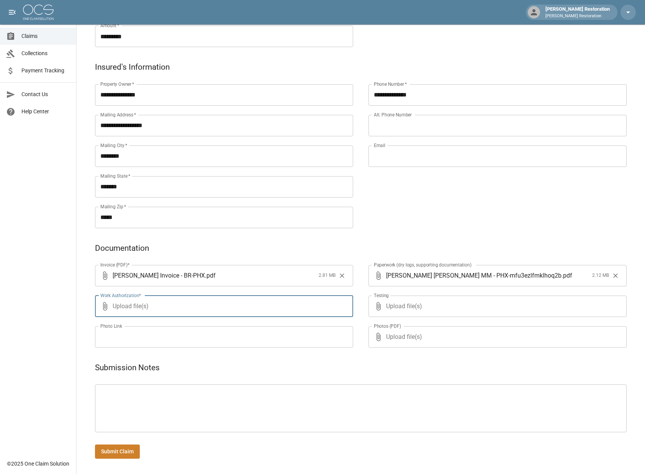  I want to click on span: Payment Tracking, so click(46, 70).